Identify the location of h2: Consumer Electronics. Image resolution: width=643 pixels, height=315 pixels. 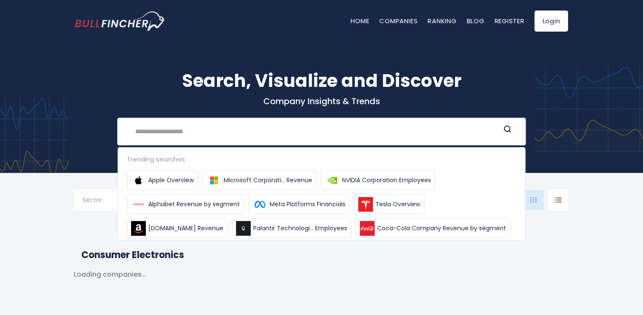
(321, 254).